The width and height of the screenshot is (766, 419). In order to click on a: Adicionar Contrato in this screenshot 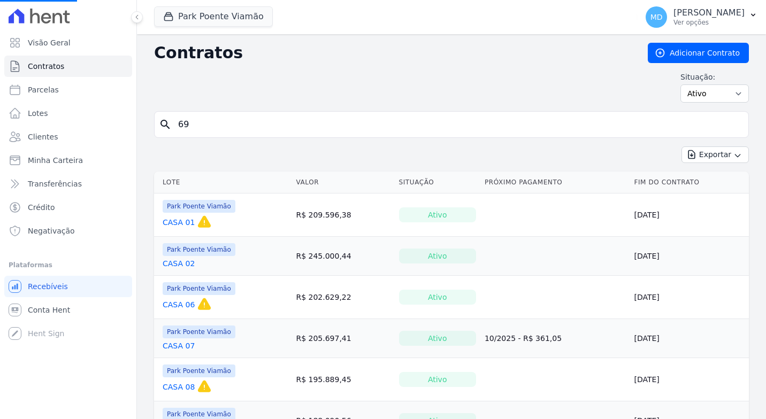, I will do `click(698, 53)`.